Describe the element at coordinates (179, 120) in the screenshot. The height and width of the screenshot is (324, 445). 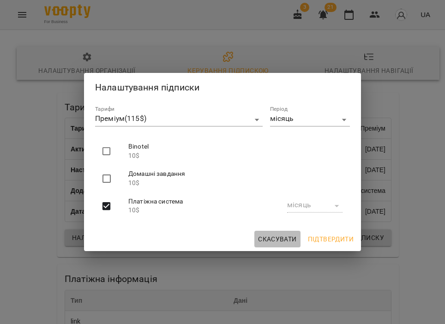
I see `div: Преміум(115$)` at that location.